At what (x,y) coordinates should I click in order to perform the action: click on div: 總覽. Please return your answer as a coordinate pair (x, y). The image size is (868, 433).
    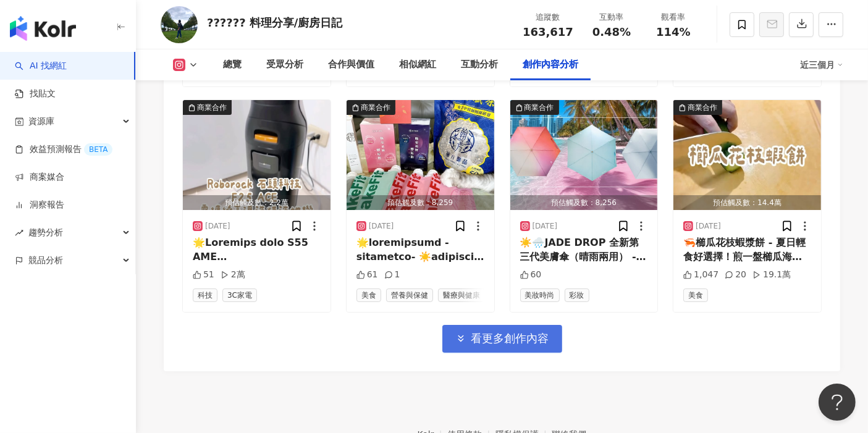
    Looking at the image, I should click on (232, 65).